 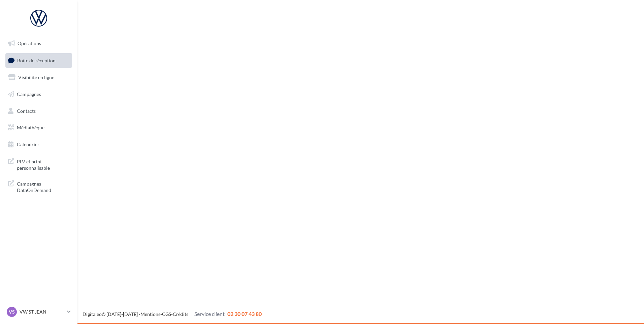 What do you see at coordinates (39, 61) in the screenshot?
I see `a: Boîte de réception` at bounding box center [39, 61].